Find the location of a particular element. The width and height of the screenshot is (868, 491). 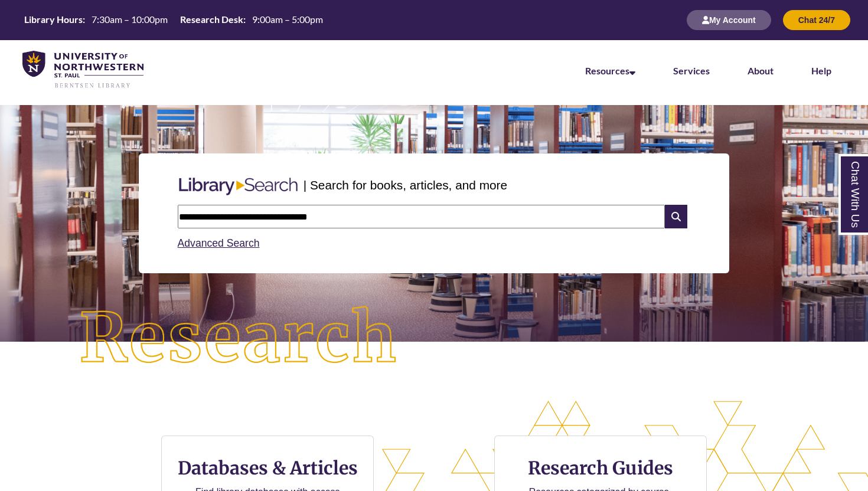

button: My Account is located at coordinates (729, 20).